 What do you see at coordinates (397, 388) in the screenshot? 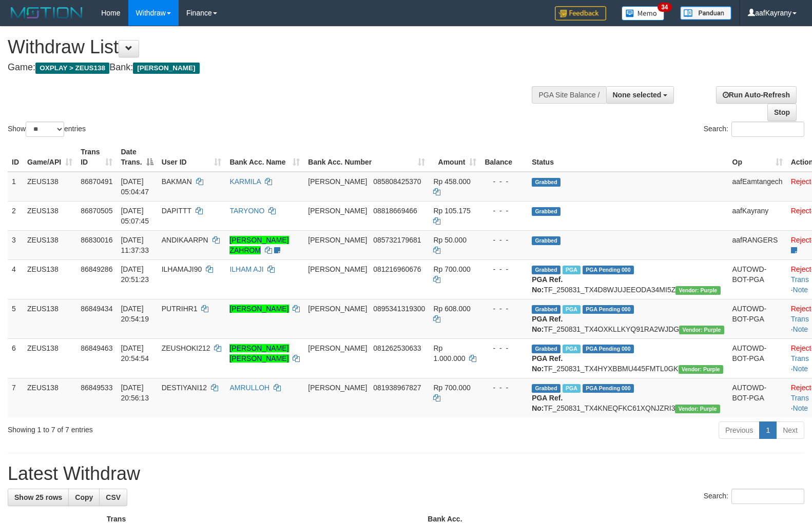
I see `span: Copy 081938967827 to clipboard` at bounding box center [397, 388].